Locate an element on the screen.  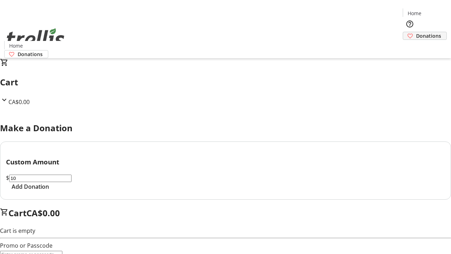
h3: Custom Amount is located at coordinates (226, 162).